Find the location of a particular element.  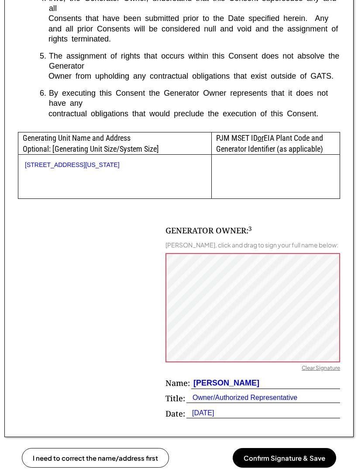

div: Date: is located at coordinates (175, 413).